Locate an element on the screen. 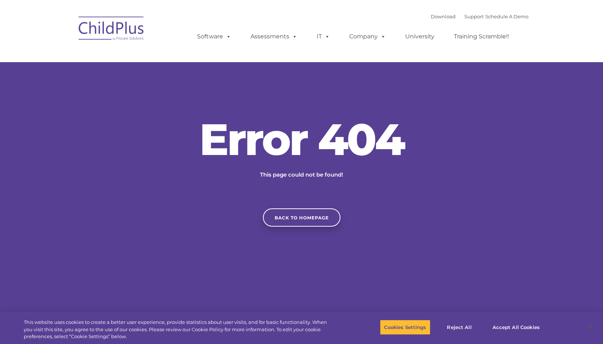 This screenshot has width=603, height=344. button: Cookies Settings is located at coordinates (405, 327).